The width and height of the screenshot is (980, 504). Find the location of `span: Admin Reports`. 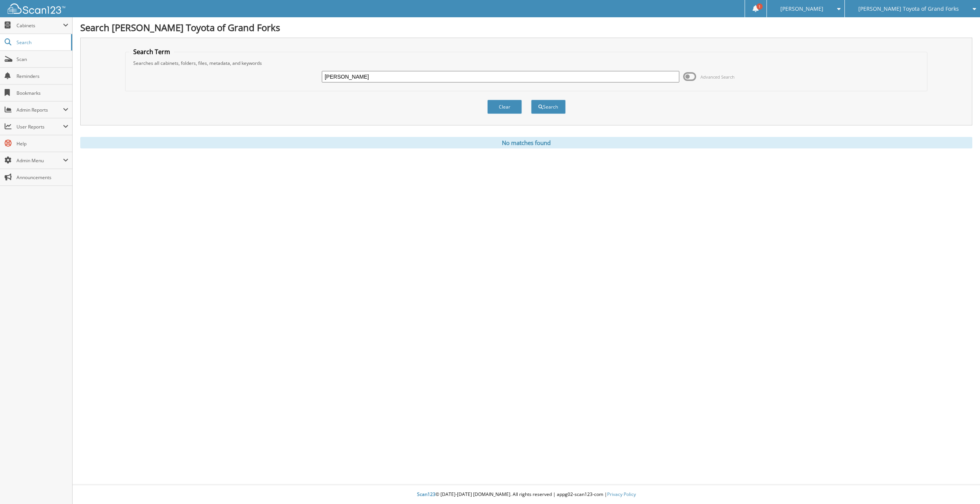

span: Admin Reports is located at coordinates (39, 110).